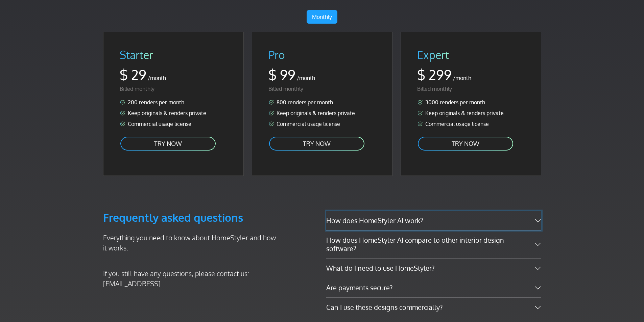 This screenshot has height=322, width=644. Describe the element at coordinates (322, 17) in the screenshot. I see `a: Monthly` at that location.